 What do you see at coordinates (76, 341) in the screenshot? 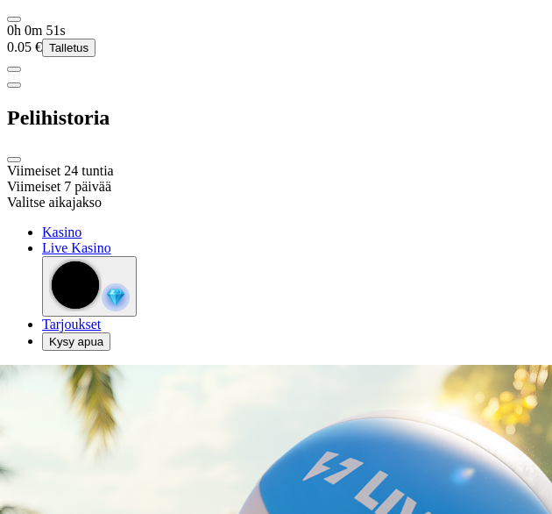
I see `button: headphones iconKysy apua` at bounding box center [76, 341].